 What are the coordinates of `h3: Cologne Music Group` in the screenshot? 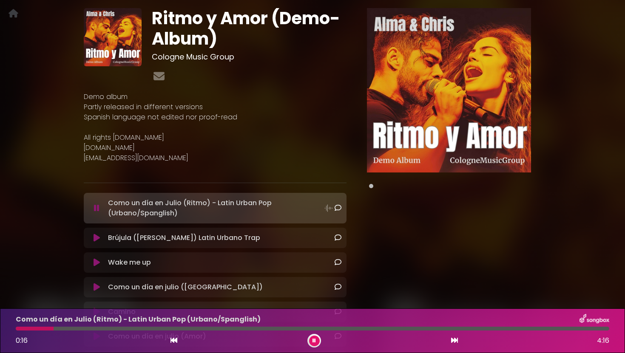 It's located at (249, 57).